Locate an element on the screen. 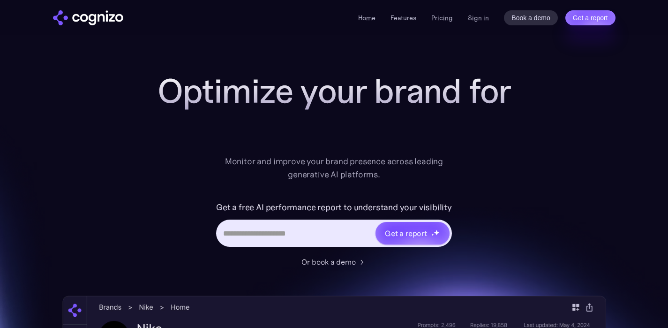 This screenshot has width=668, height=328. a: Get a report is located at coordinates (590, 18).